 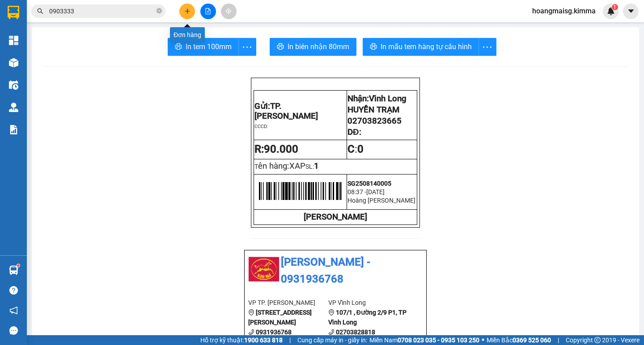 I want to click on img: logo-vxr, so click(x=14, y=13).